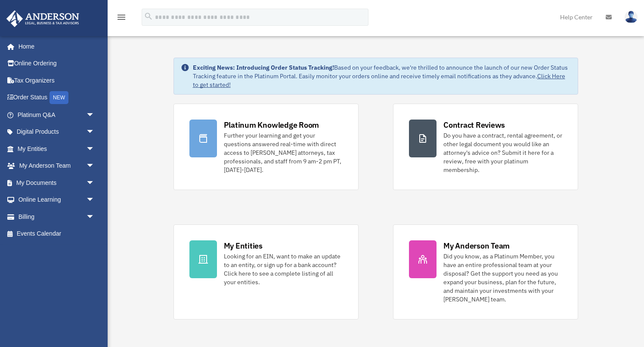  What do you see at coordinates (57, 80) in the screenshot?
I see `a: Tax Organizers` at bounding box center [57, 80].